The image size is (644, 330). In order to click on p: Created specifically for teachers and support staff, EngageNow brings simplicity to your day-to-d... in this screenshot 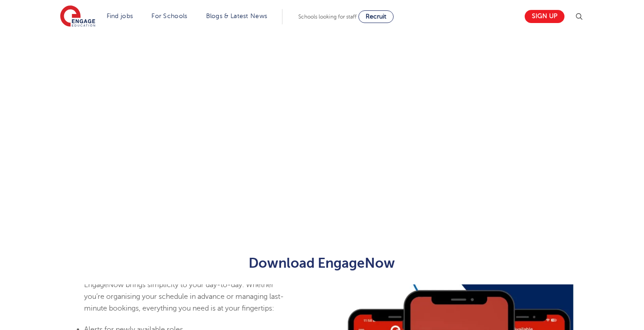, I will do `click(185, 284)`.